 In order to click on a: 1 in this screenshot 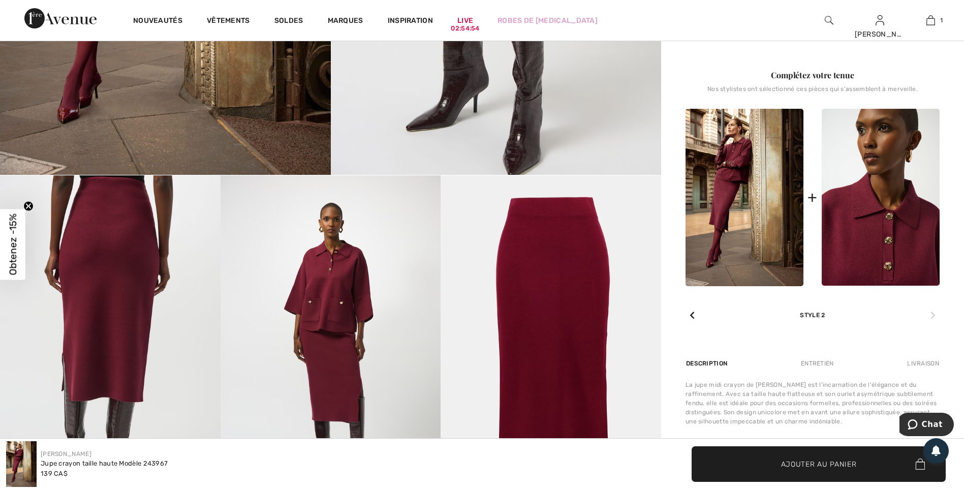, I will do `click(931, 20)`.